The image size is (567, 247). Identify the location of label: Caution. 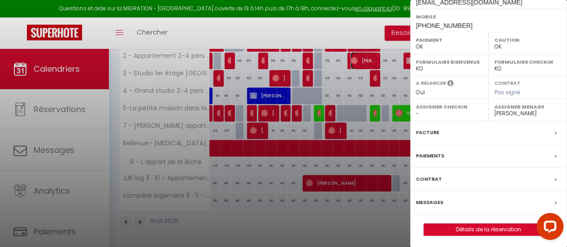
(527, 40).